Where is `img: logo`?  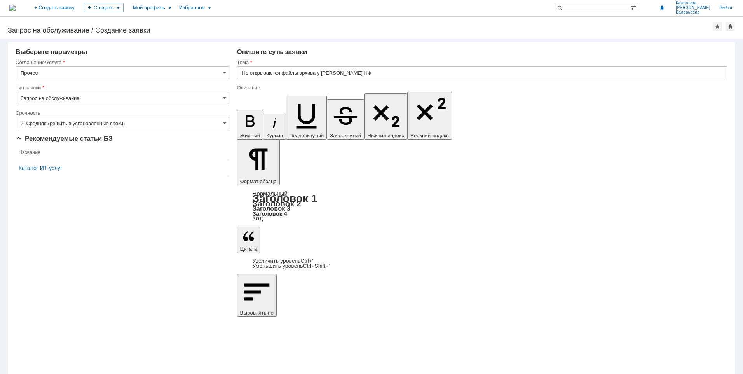
img: logo is located at coordinates (12, 8).